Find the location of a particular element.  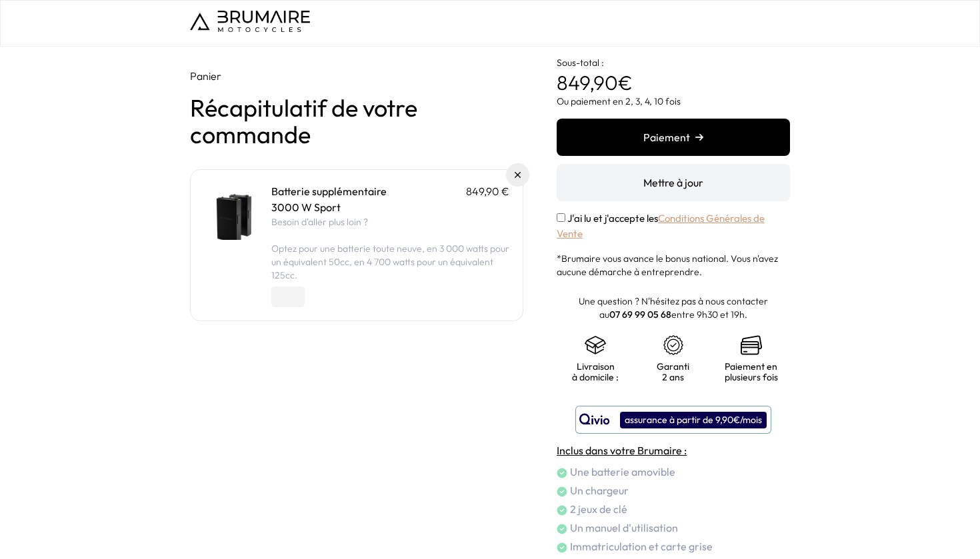

span: Optez pour une batterie toute neuve, en 3 000 watts pour un équivalent 50cc, en 4 700 watts pour ... is located at coordinates (390, 262).